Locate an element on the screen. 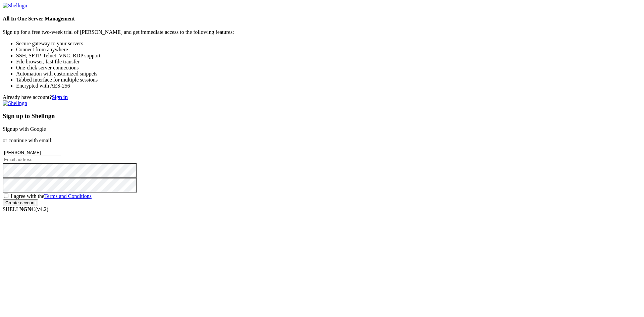 This screenshot has height=317, width=644. li: One-click server connections is located at coordinates (329, 68).